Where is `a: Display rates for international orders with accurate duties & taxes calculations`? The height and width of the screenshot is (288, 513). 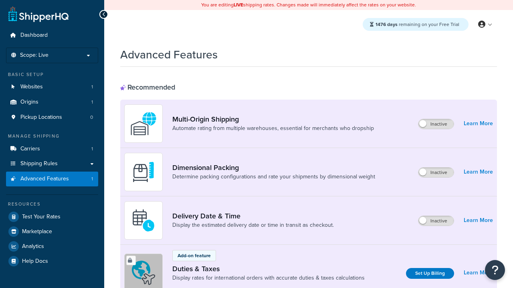
a: Display rates for international orders with accurate duties & taxes calculations is located at coordinates (268, 278).